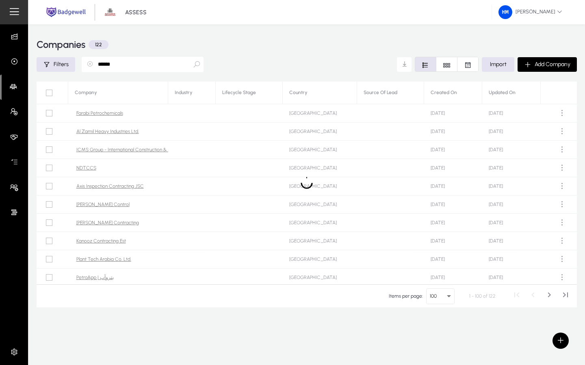 This screenshot has height=365, width=585. Describe the element at coordinates (549, 296) in the screenshot. I see `button: Next page` at that location.